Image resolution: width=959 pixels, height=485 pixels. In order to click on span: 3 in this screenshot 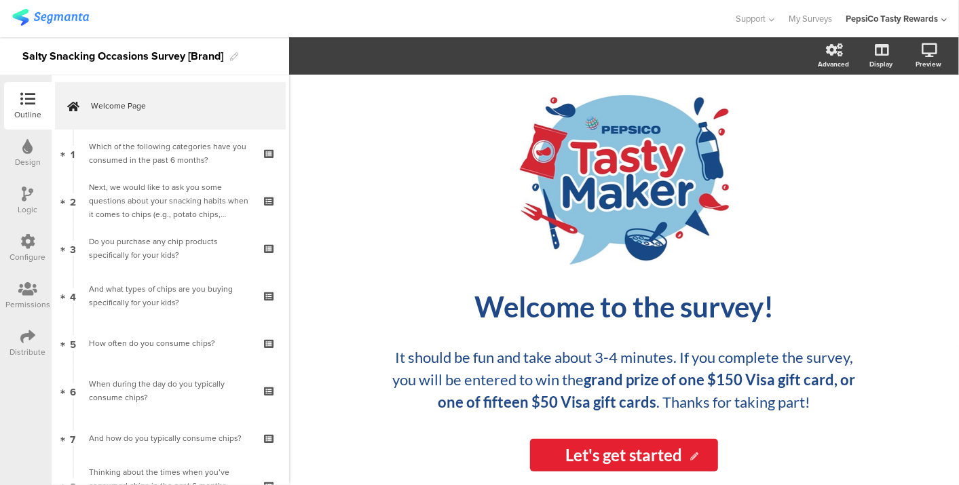, I will do `click(73, 248)`.